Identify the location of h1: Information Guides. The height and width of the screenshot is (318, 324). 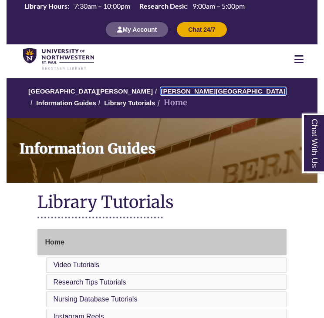
(165, 145).